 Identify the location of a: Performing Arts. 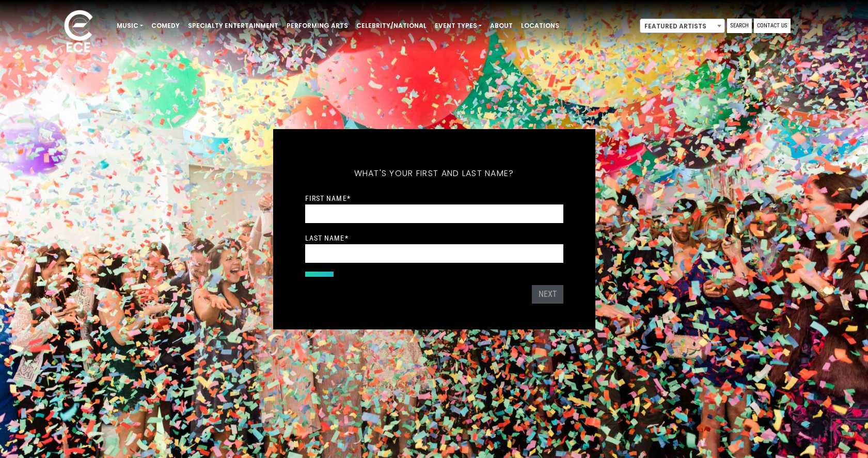
(317, 26).